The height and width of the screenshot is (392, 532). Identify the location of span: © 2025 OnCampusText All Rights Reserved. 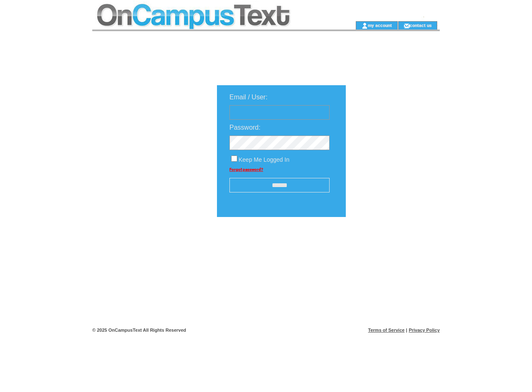
(139, 330).